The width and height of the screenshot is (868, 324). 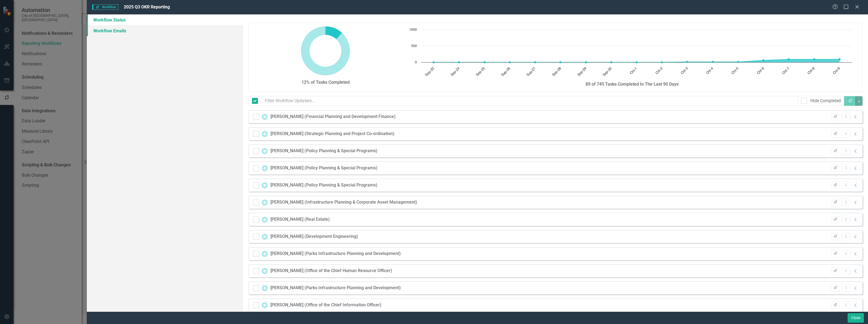 I want to click on text: 0, so click(x=415, y=62).